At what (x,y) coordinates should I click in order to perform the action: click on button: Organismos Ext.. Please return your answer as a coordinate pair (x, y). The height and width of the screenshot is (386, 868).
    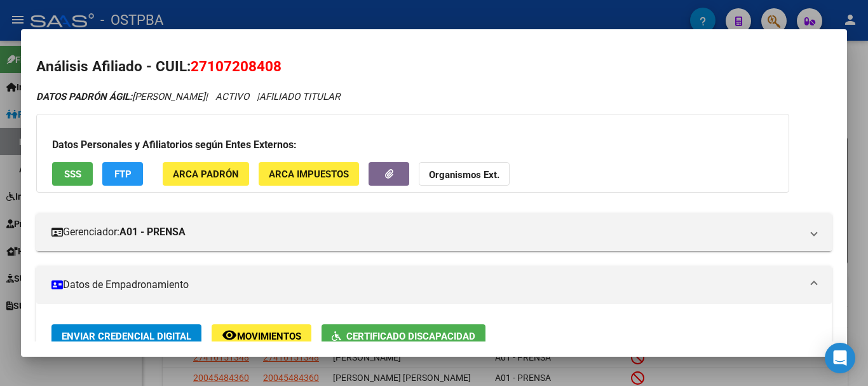
    Looking at the image, I should click on (463, 173).